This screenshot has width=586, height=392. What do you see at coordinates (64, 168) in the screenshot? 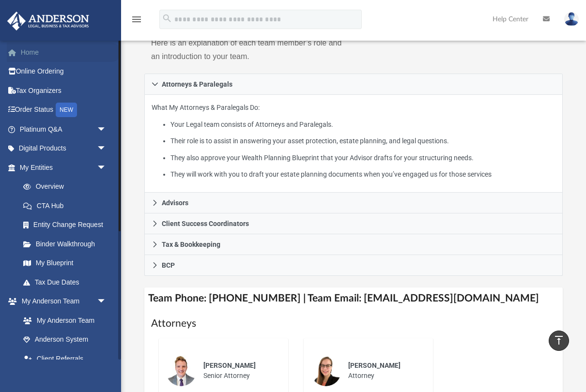
I see `a: My Entitiesarrow_drop_down` at bounding box center [64, 168].